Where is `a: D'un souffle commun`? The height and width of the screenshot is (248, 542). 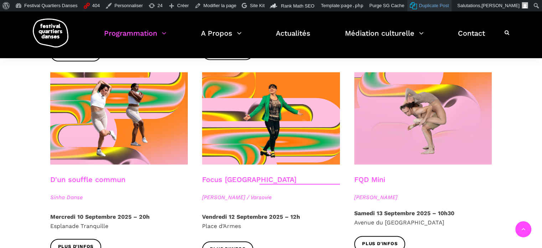 a: D'un souffle commun is located at coordinates (88, 179).